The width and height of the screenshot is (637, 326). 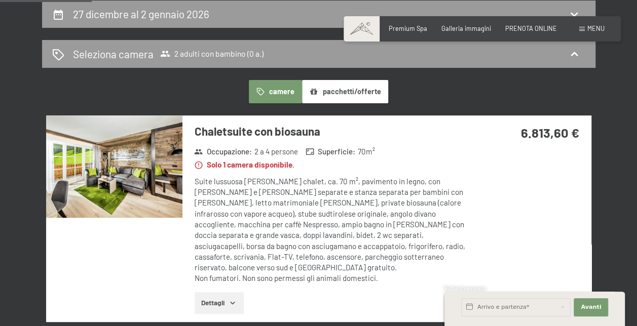 I want to click on span: 2 a 4 persone, so click(x=276, y=151).